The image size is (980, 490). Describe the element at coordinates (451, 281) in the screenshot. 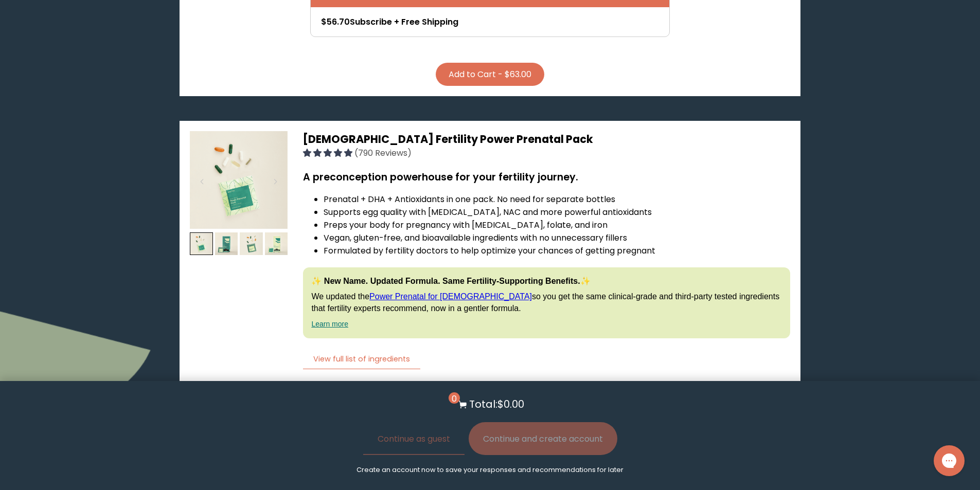

I see `strong: ✨ New Name. Updated Formula. Same Fertility-Supporting Benefits.✨` at that location.